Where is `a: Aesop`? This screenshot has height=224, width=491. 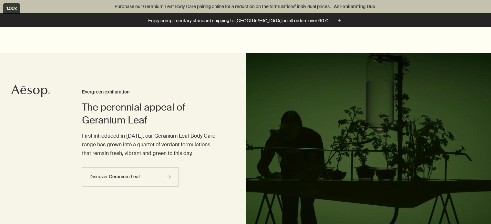 a: Aesop is located at coordinates (31, 92).